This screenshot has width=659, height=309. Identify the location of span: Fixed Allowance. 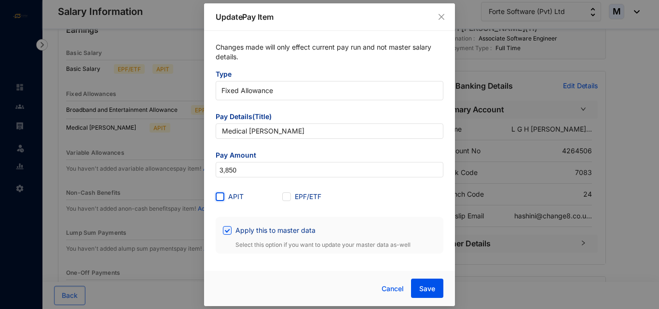
(330, 91).